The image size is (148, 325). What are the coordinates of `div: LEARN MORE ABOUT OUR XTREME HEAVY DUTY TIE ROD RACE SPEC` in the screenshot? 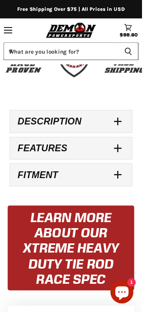 It's located at (74, 259).